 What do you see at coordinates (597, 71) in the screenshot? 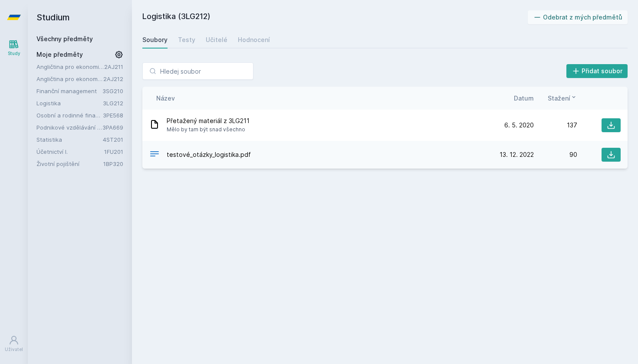
I see `a: Přidat soubor` at bounding box center [597, 71].